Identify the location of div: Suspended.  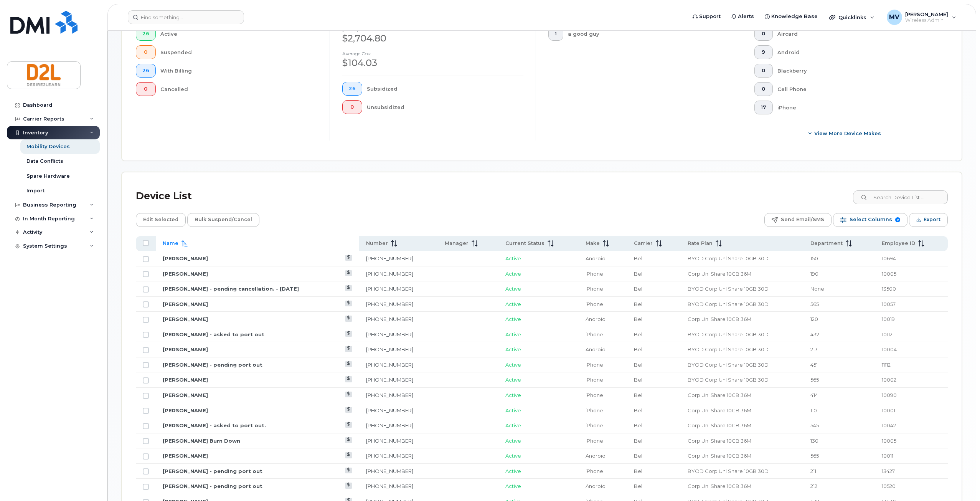
(239, 52).